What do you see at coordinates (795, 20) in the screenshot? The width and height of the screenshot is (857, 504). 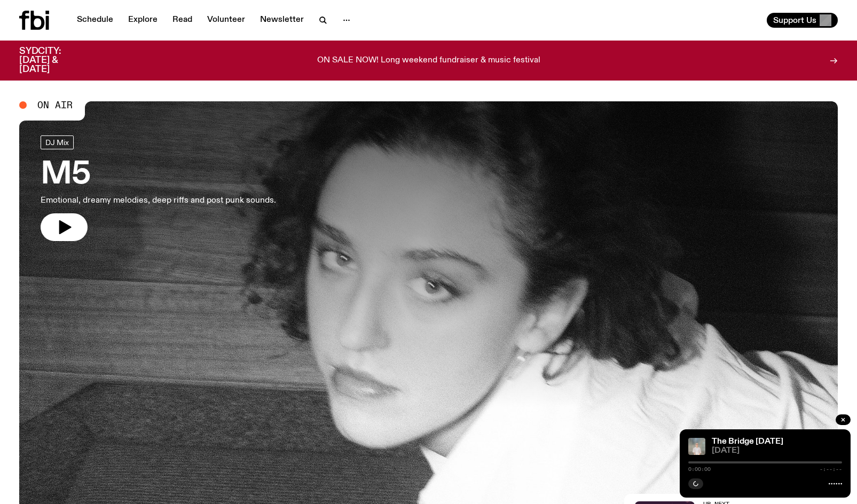 I see `span: Support Us` at bounding box center [795, 20].